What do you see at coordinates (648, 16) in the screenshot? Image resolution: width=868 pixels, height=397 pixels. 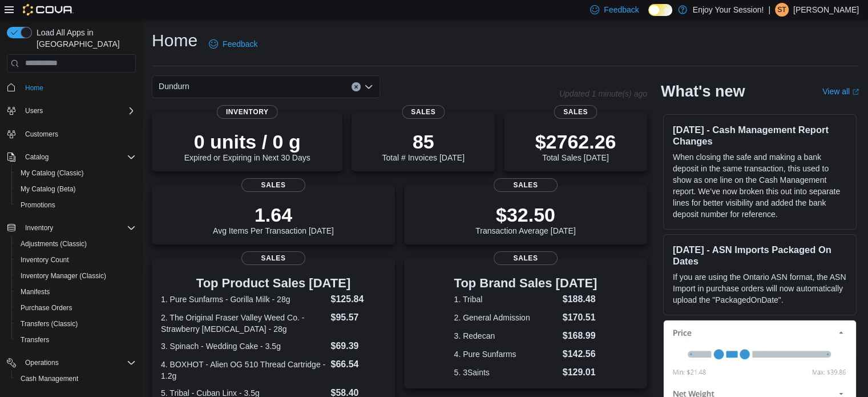 I see `span: Dark Mode` at bounding box center [648, 16].